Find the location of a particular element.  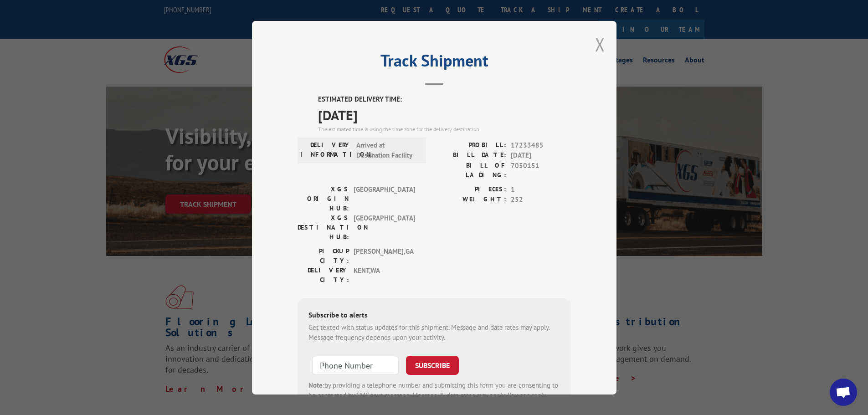

input: Phone Number is located at coordinates (356, 365).